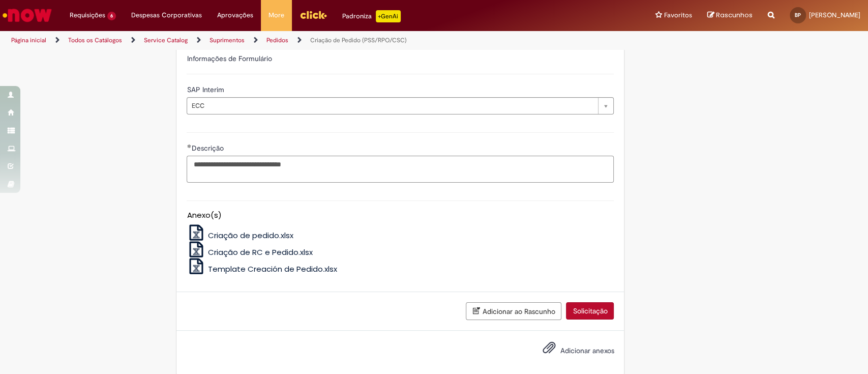 Image resolution: width=868 pixels, height=374 pixels. I want to click on span: Template Creación de Pedido.xlsx, so click(272, 268).